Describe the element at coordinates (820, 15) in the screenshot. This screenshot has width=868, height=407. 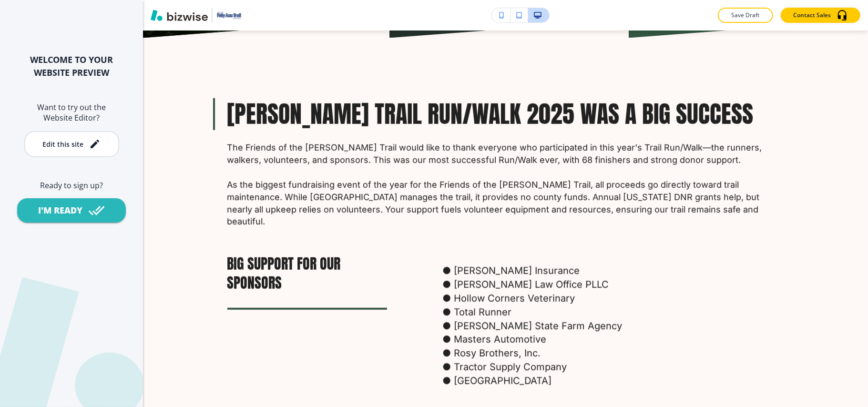
I see `button: Contact Sales` at that location.